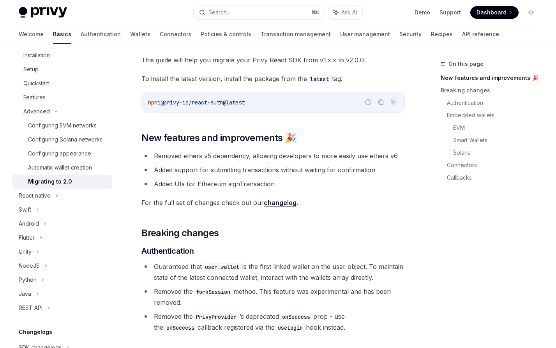  I want to click on a: Welcome, so click(31, 34).